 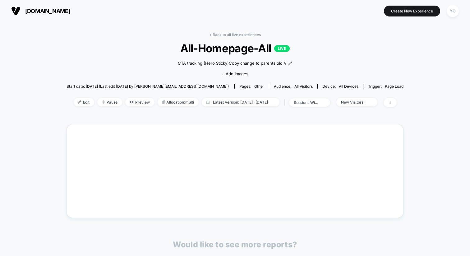 What do you see at coordinates (293, 86) in the screenshot?
I see `div: Audience:` at bounding box center [293, 86].